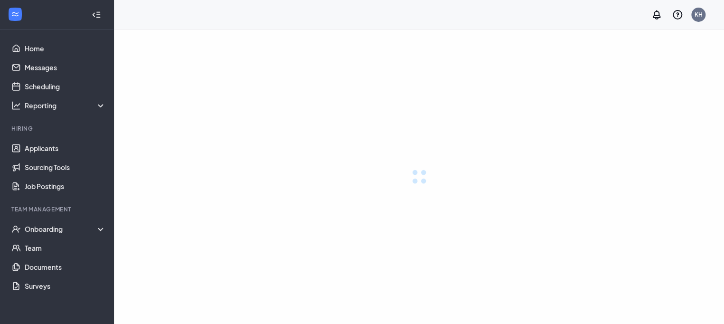  I want to click on a: Home, so click(65, 48).